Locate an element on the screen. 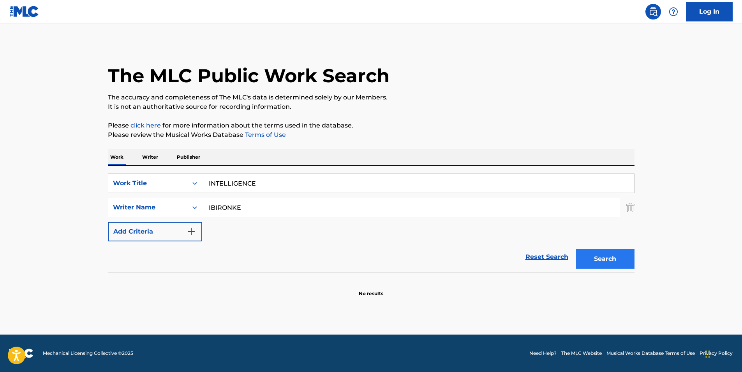 The height and width of the screenshot is (372, 742). a: Public Search is located at coordinates (653, 12).